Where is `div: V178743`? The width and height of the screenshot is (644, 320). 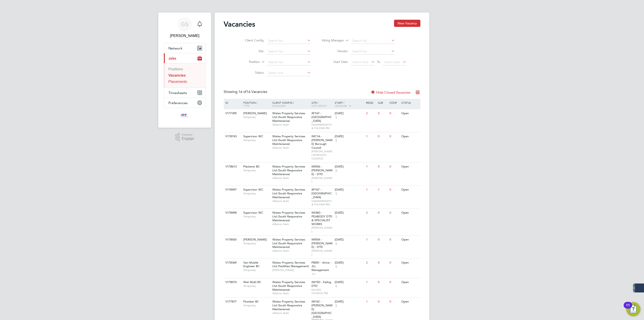
div: V178743 is located at coordinates (232, 136).